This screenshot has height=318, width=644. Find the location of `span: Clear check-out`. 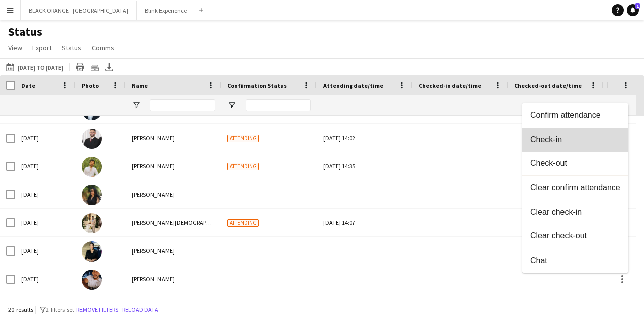

span: Clear check-out is located at coordinates (575, 236).